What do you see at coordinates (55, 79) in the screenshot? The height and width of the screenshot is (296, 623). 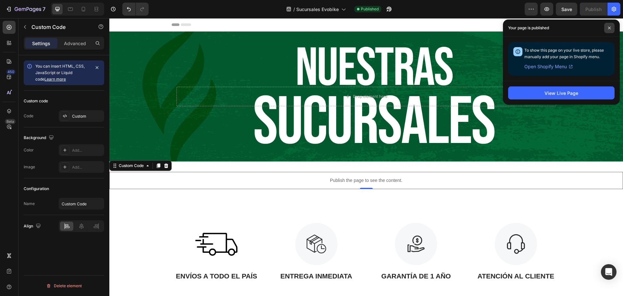 I see `a: Learn more` at bounding box center [55, 79].